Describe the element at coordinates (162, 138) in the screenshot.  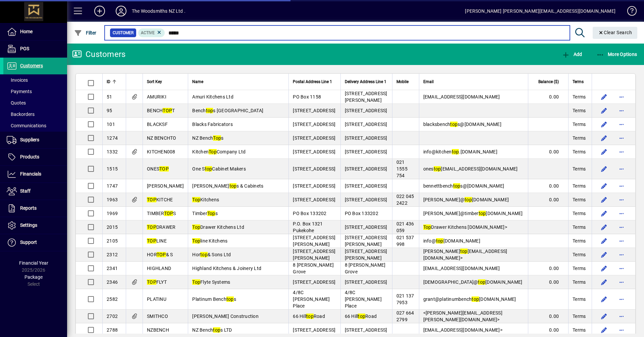
I see `span: NZ BENCHTO` at that location.